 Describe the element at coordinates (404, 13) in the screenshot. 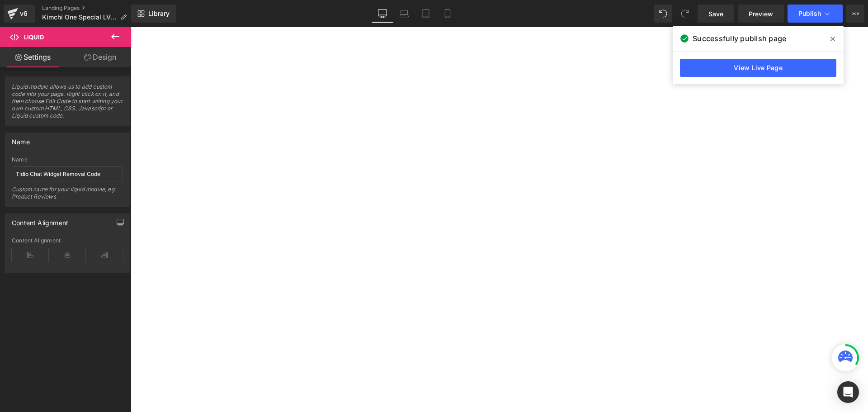

I see `a: Laptop` at that location.